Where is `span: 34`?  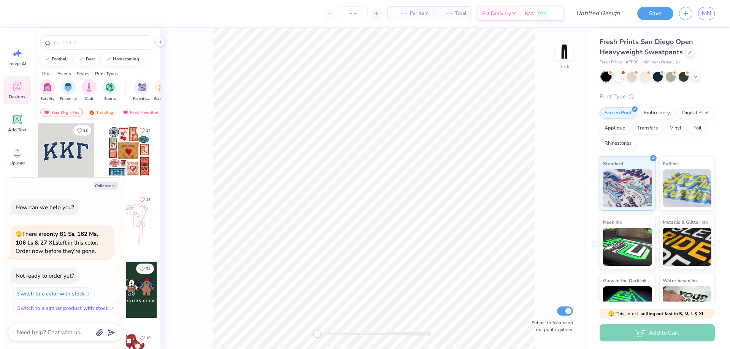
span: 34 is located at coordinates (148, 269).